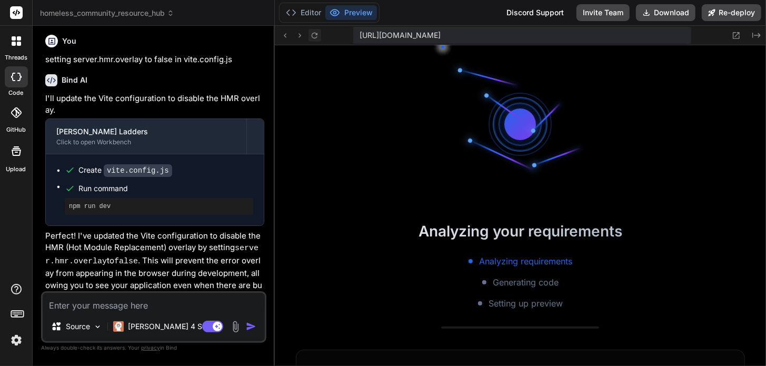  What do you see at coordinates (125, 170) in the screenshot?
I see `div: Create` at bounding box center [125, 170].